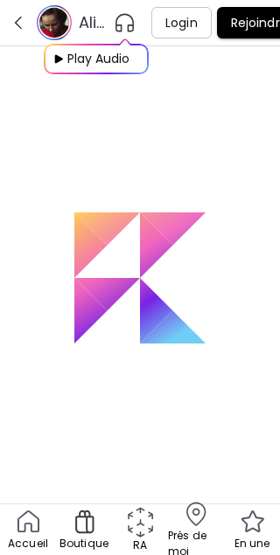  Describe the element at coordinates (84, 543) in the screenshot. I see `p: Boutique` at that location.